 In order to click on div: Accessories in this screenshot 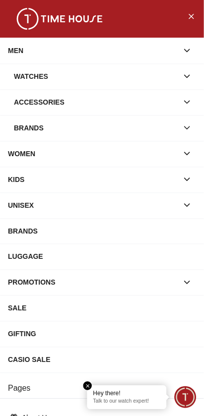, I will do `click(96, 102)`.